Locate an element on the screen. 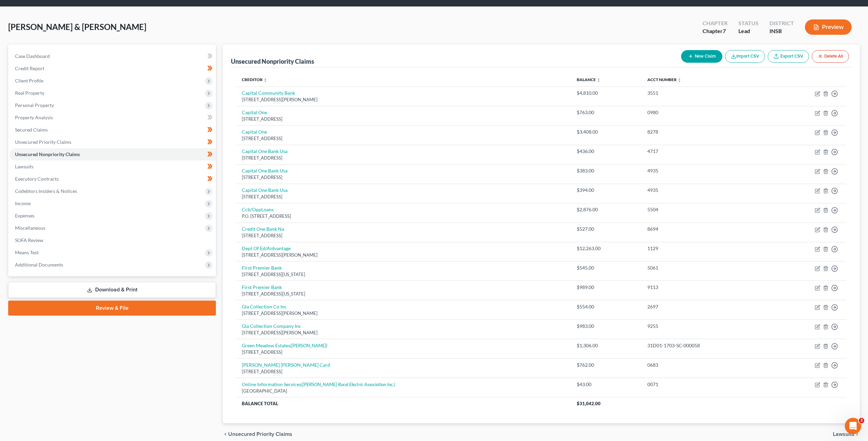 The width and height of the screenshot is (868, 441). div: $762.00 is located at coordinates (607, 365).